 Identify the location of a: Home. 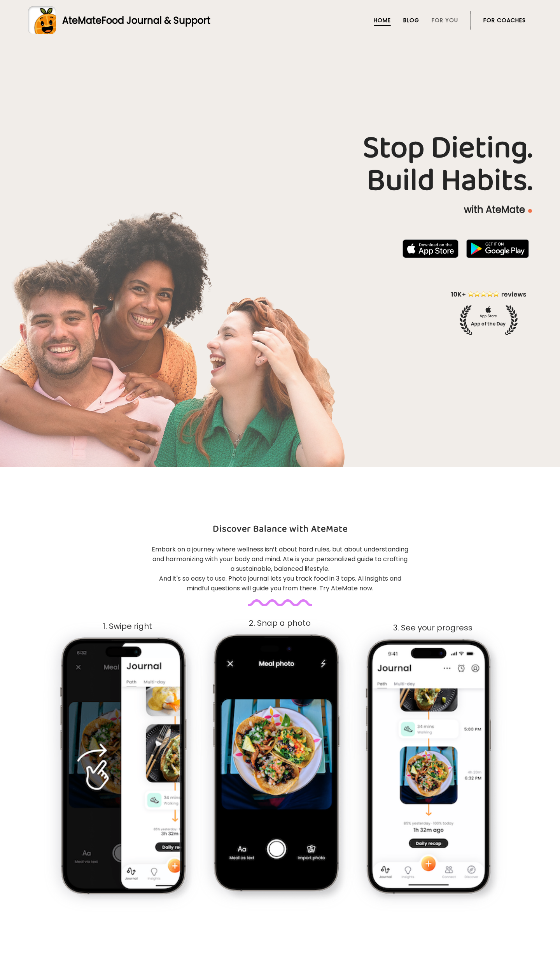
(382, 20).